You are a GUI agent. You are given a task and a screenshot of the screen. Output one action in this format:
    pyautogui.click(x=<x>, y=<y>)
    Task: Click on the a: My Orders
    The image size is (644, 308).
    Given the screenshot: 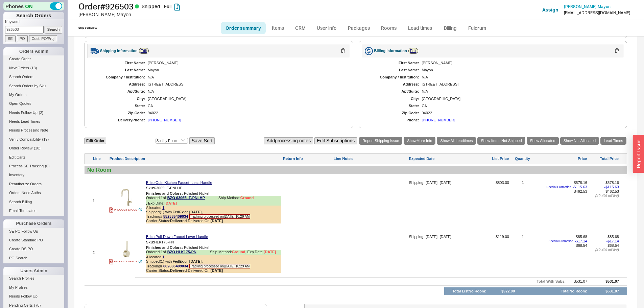 What is the action you would take?
    pyautogui.click(x=34, y=95)
    